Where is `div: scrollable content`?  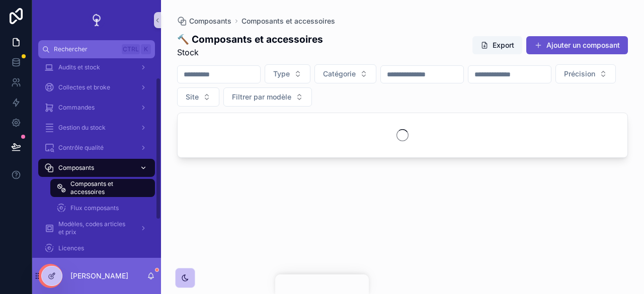
div: scrollable content is located at coordinates (97, 158).